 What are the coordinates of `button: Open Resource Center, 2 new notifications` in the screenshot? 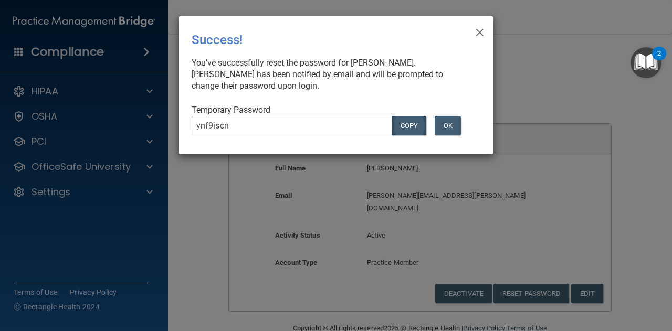 It's located at (646, 63).